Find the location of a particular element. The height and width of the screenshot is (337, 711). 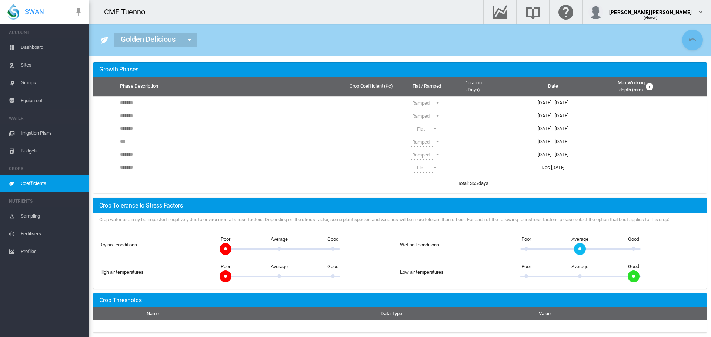

span: CROPS is located at coordinates (46, 169).